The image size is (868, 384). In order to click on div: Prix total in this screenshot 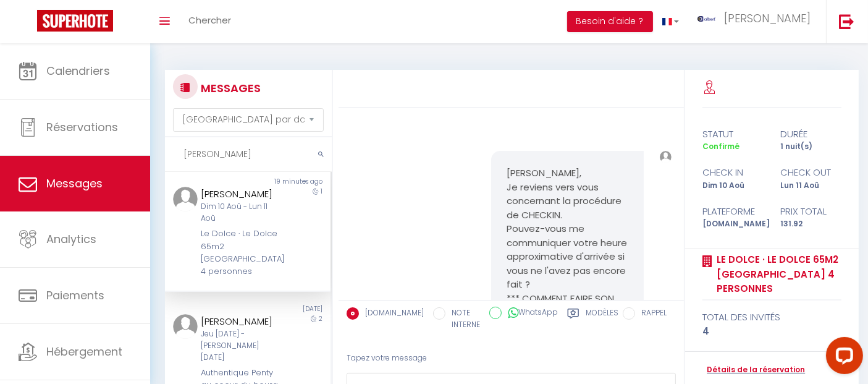, I will do `click(811, 211)`.